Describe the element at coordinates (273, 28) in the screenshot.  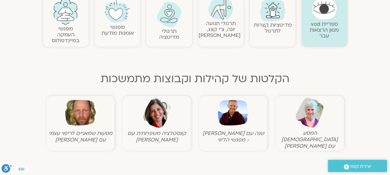
I see `a: מדיטציות קצרות לתרגול` at that location.